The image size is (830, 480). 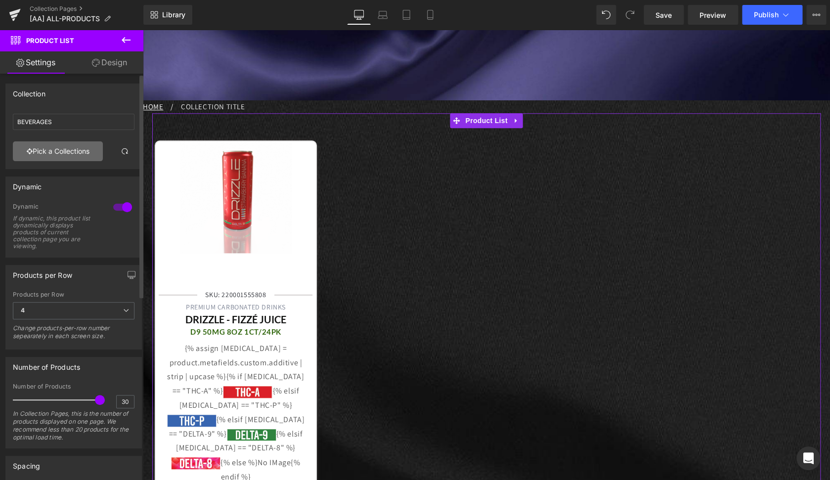 I want to click on a: New Library, so click(x=168, y=15).